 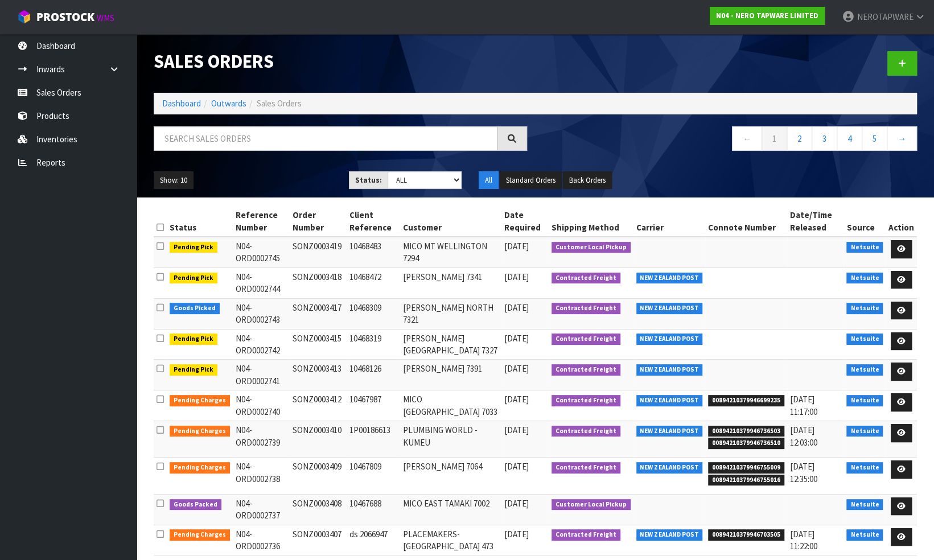 I want to click on td: N04-ORD0002742, so click(x=261, y=344).